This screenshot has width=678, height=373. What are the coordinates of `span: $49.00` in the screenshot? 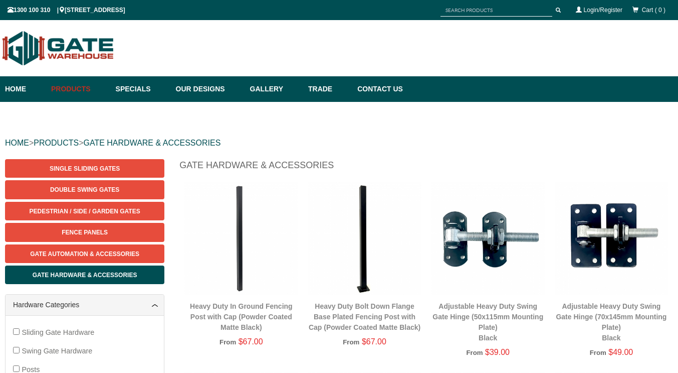 It's located at (621, 351).